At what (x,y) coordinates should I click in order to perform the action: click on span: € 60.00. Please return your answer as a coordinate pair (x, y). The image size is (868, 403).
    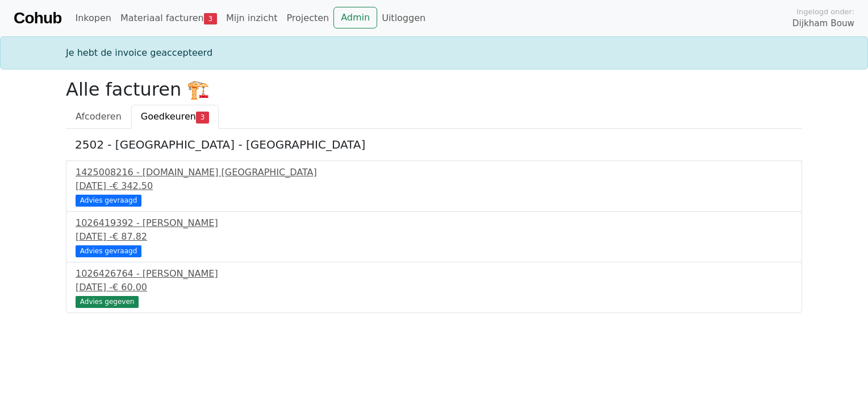
    Looking at the image, I should click on (129, 286).